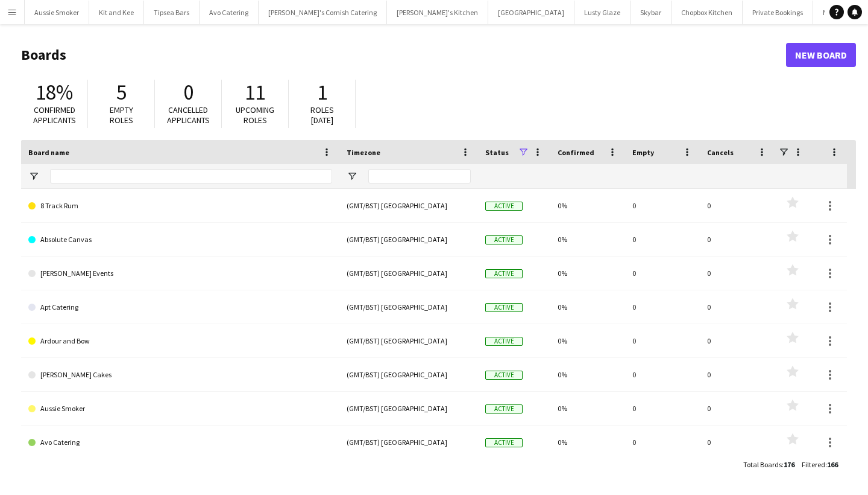 The height and width of the screenshot is (495, 868). Describe the element at coordinates (188, 114) in the screenshot. I see `span: Cancelled applicants` at that location.